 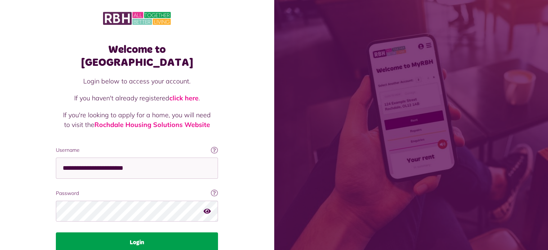 What do you see at coordinates (137, 193) in the screenshot?
I see `label: Password` at bounding box center [137, 193].